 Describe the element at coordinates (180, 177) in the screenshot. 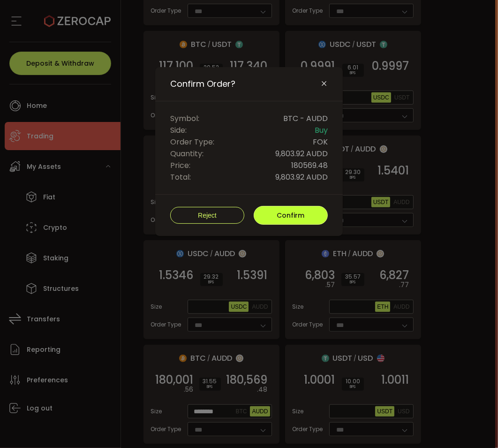

I see `span: Total:` at that location.